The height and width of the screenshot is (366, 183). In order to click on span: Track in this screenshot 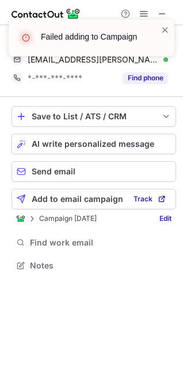, I will do `click(142, 199)`.